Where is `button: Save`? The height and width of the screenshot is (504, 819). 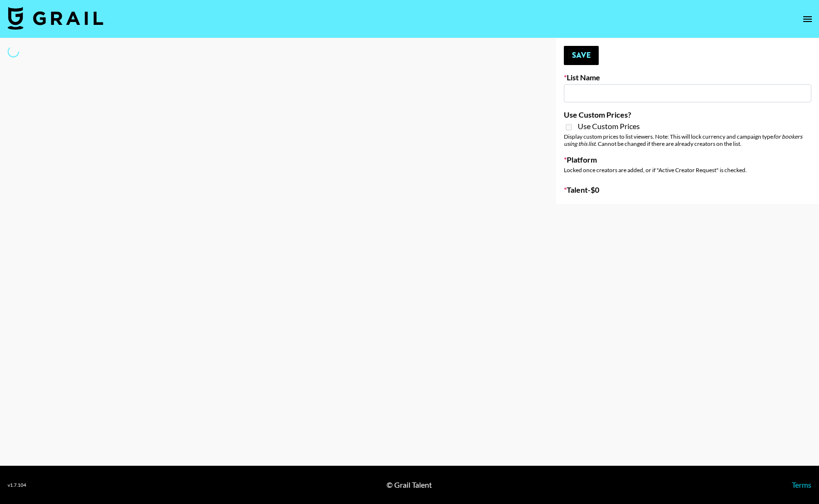
button: Save is located at coordinates (581, 55).